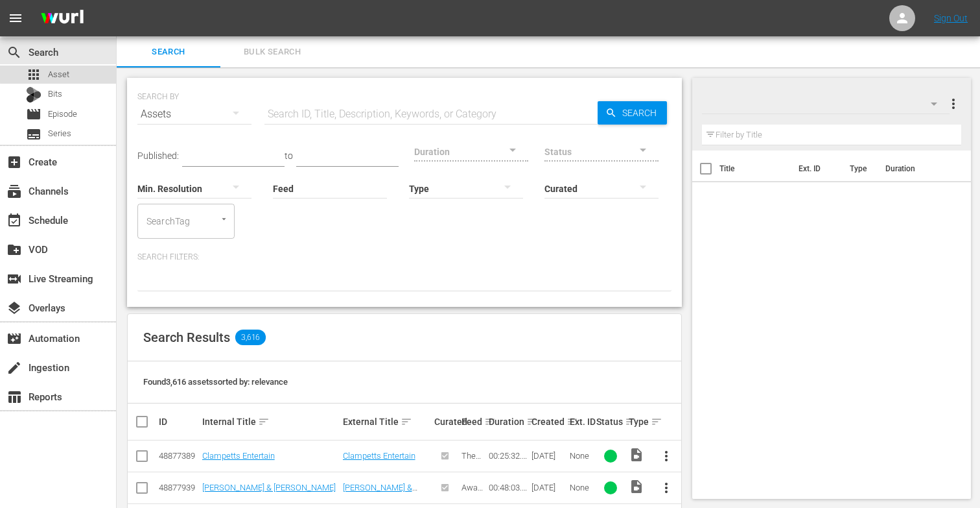 This screenshot has height=508, width=980. Describe the element at coordinates (548, 422) in the screenshot. I see `div: Created` at that location.